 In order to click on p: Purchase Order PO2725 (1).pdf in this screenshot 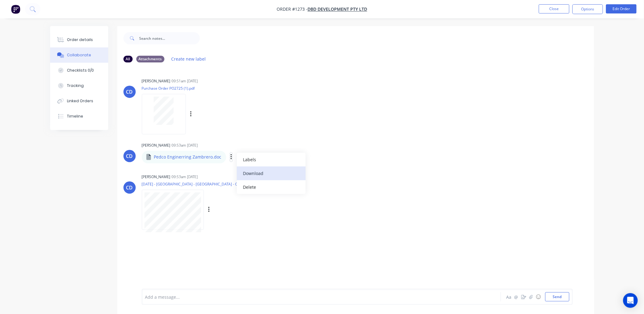, I will do `click(198, 88)`.